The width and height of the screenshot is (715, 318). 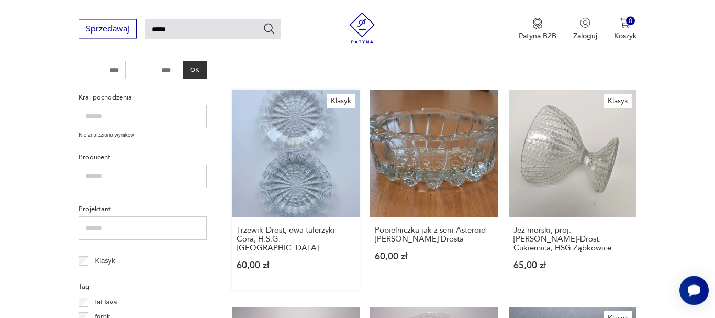 What do you see at coordinates (585, 29) in the screenshot?
I see `button: Zaloguj` at bounding box center [585, 29].